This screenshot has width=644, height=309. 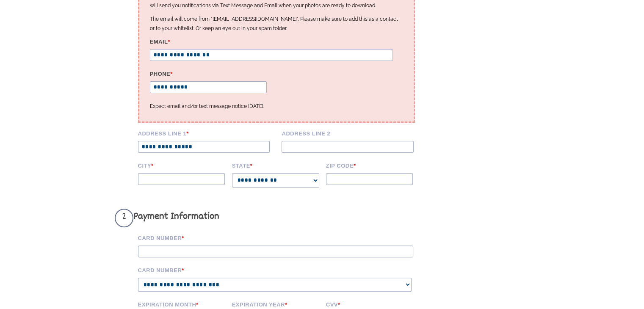 I want to click on label: Address Line 2, so click(x=351, y=133).